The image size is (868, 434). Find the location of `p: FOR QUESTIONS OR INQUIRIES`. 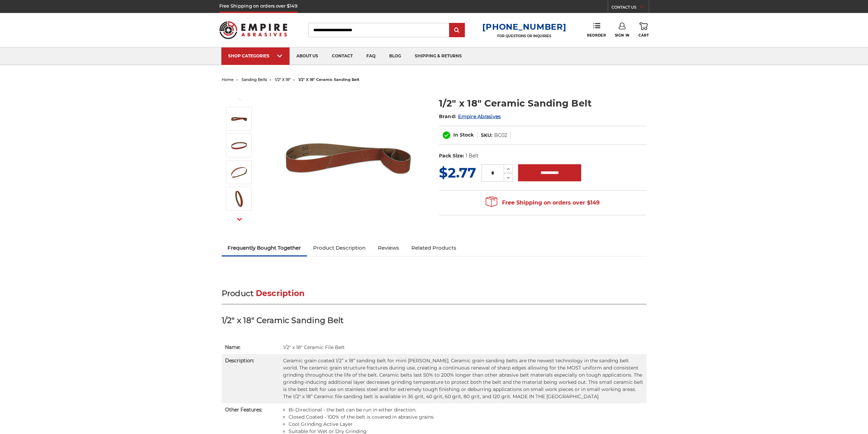

p: FOR QUESTIONS OR INQUIRIES is located at coordinates (524, 36).